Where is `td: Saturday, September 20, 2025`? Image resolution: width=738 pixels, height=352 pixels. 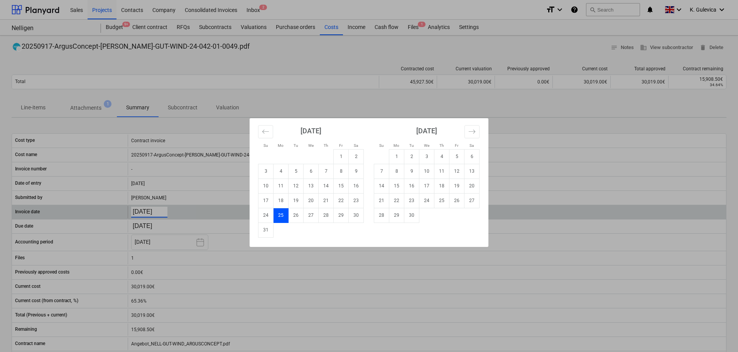 td: Saturday, September 20, 2025 is located at coordinates (472, 186).